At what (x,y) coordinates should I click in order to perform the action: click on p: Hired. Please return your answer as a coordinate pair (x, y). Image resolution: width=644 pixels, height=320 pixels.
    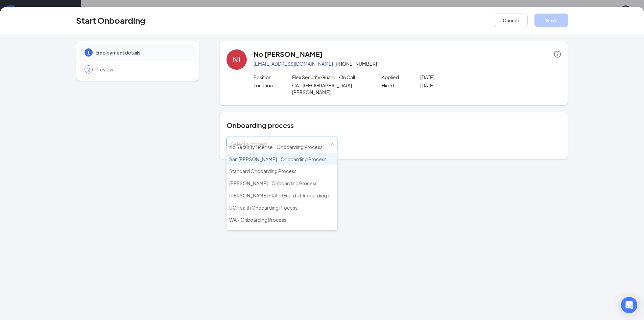
    Looking at the image, I should click on (401, 85).